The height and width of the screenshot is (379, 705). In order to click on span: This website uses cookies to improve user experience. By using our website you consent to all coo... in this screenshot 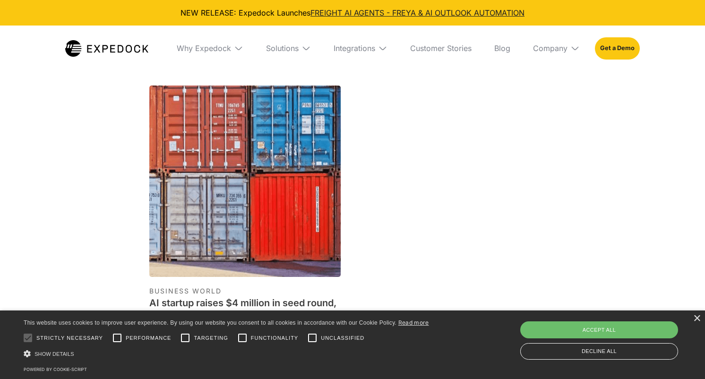, I will do `click(210, 323)`.